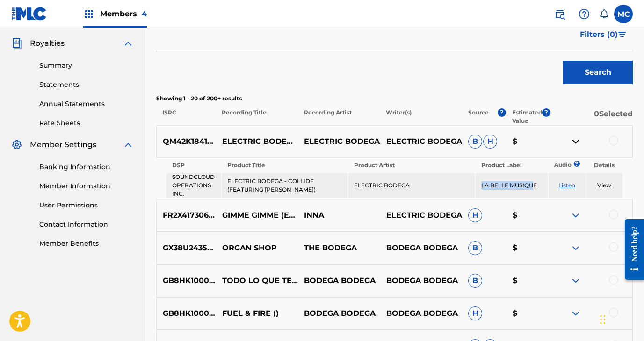 This screenshot has height=341, width=644. I want to click on p: Source, so click(479, 117).